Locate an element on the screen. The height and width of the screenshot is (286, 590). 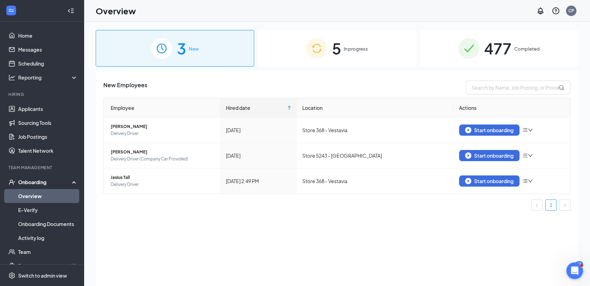
span: In progress is located at coordinates (356, 49).